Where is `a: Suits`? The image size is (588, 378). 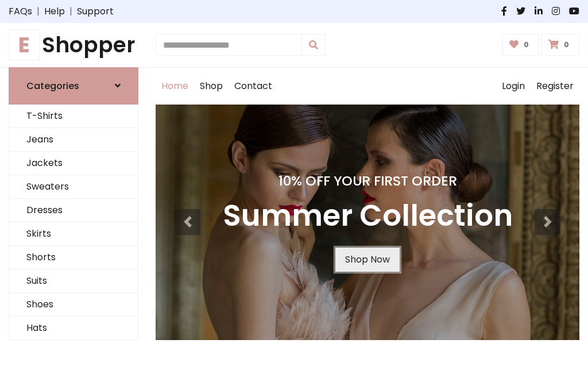
a: Suits is located at coordinates (74, 281).